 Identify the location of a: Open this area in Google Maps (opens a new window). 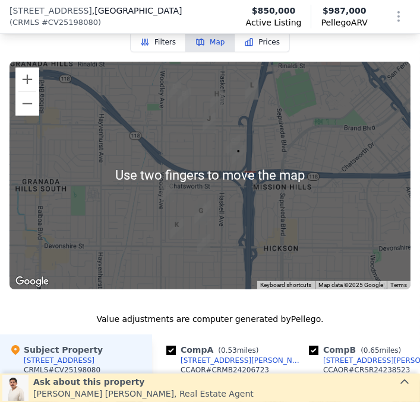
(32, 282).